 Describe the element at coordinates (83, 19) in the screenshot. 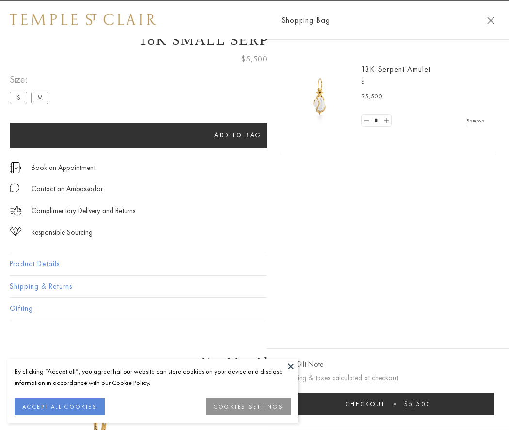

I see `img: Temple St. Clair` at that location.